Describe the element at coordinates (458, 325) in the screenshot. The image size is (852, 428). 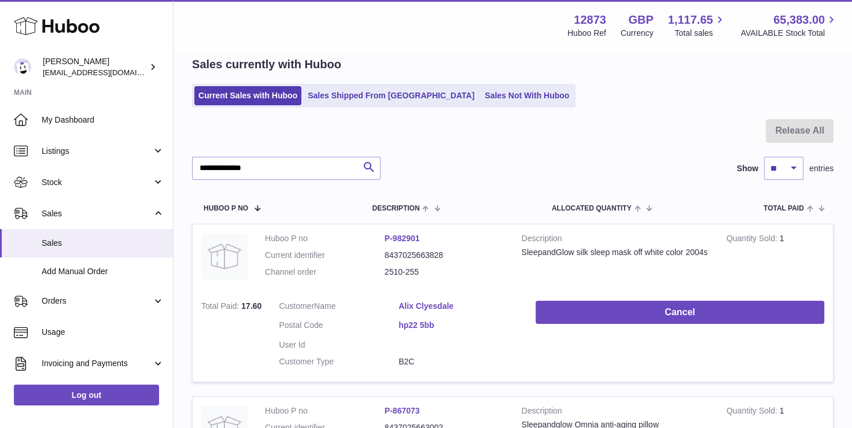
I see `a: hp22 5bb` at that location.